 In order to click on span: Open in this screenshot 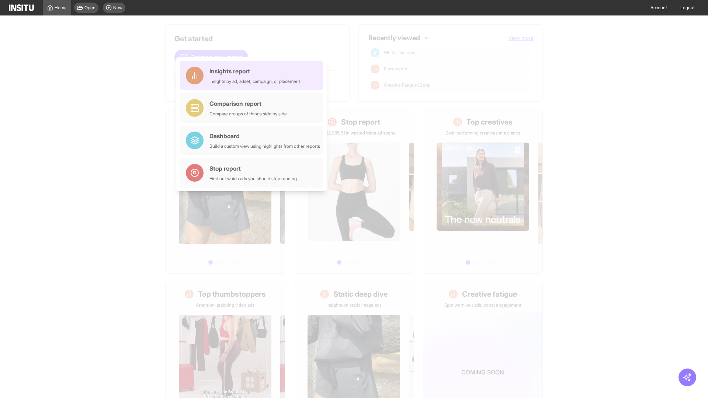, I will do `click(90, 8)`.